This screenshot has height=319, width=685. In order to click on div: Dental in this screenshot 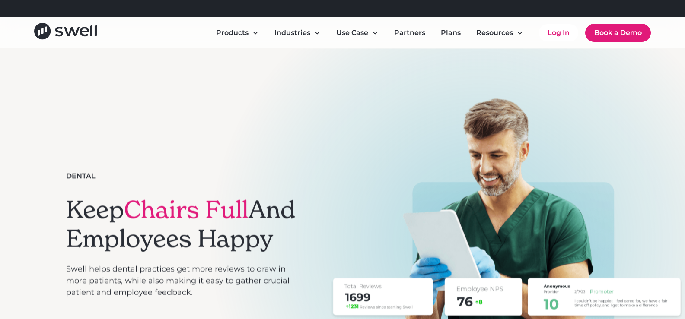, I will do `click(81, 176)`.